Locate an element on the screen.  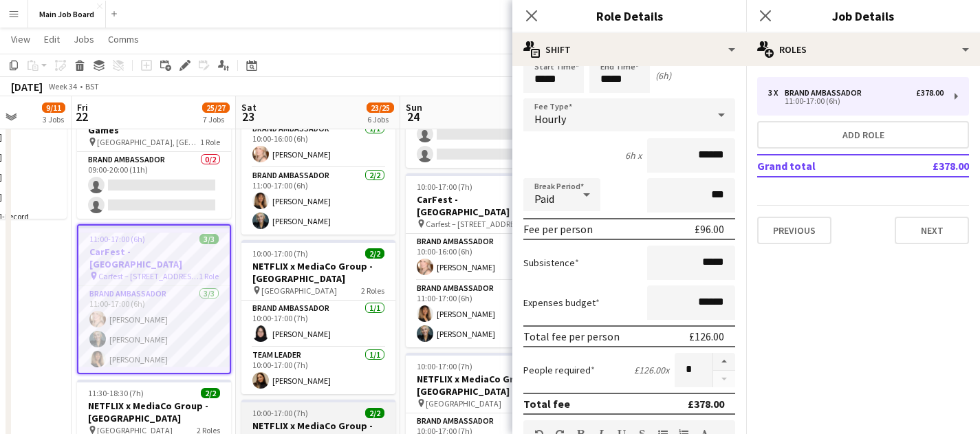
span: Week 34 is located at coordinates (63, 86).